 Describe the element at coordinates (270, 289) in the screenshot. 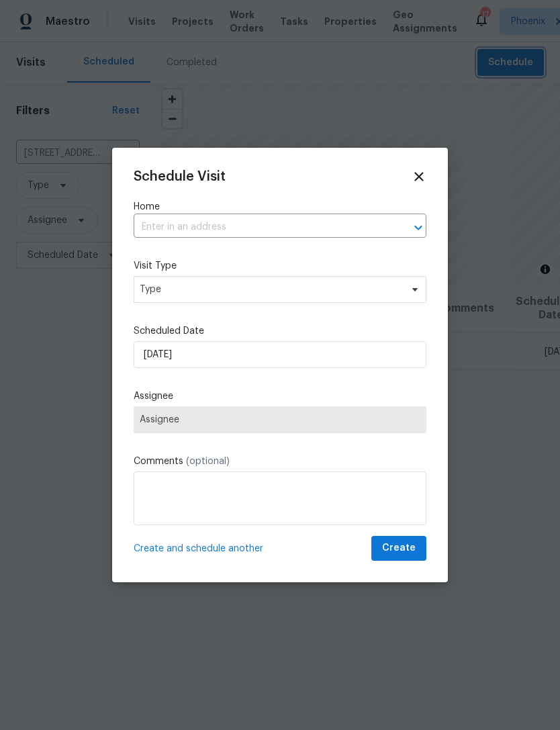

I see `span: Type` at that location.